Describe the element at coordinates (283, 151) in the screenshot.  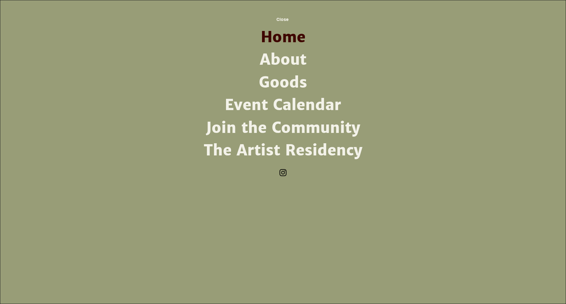
I see `a: The Artist Residency` at that location.